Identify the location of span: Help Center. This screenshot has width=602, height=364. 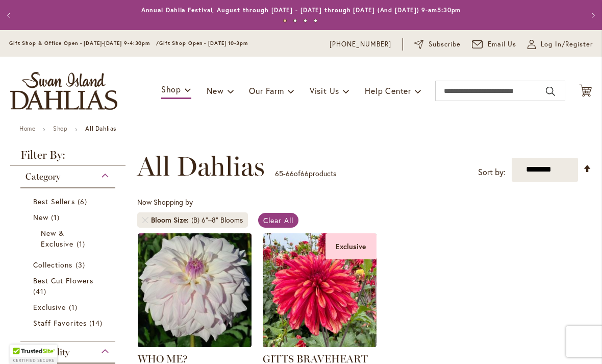
(388, 90).